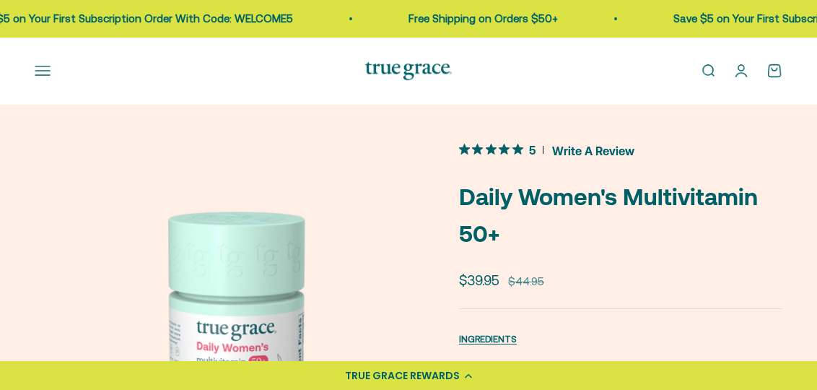 Image resolution: width=817 pixels, height=390 pixels. What do you see at coordinates (621, 215) in the screenshot?
I see `p: Daily Women's Multivitamin 50+` at bounding box center [621, 215].